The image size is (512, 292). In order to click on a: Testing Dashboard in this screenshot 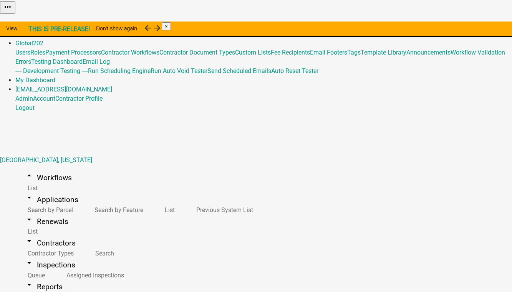, I will do `click(57, 62)`.